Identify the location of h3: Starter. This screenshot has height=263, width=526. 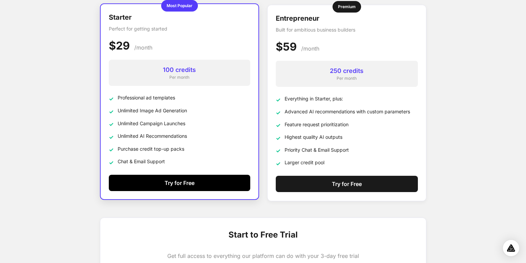
(179, 17).